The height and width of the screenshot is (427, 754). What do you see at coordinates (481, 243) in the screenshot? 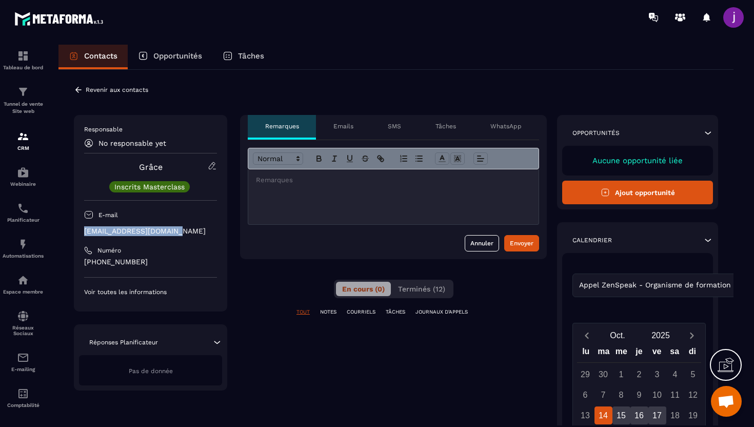
I see `button: Annuler` at bounding box center [481, 243].